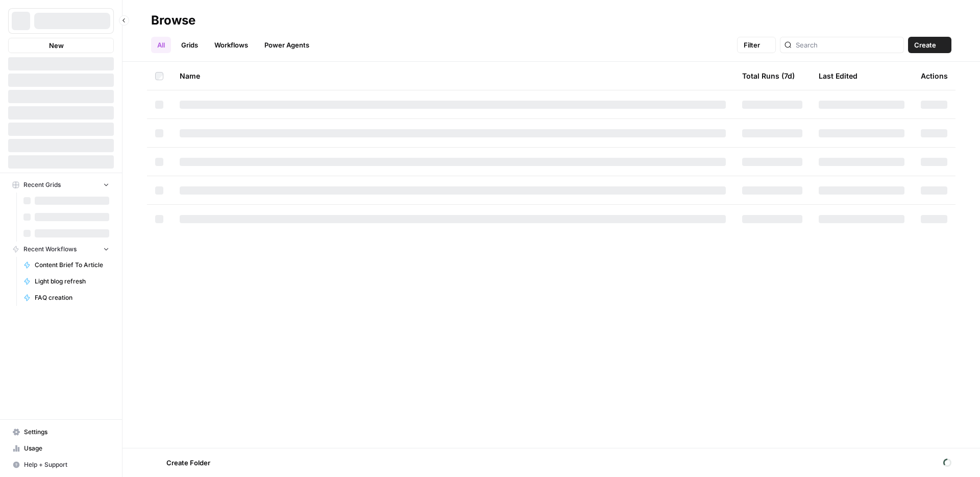 The image size is (980, 477). What do you see at coordinates (61, 185) in the screenshot?
I see `button: Recent Grids` at bounding box center [61, 185].